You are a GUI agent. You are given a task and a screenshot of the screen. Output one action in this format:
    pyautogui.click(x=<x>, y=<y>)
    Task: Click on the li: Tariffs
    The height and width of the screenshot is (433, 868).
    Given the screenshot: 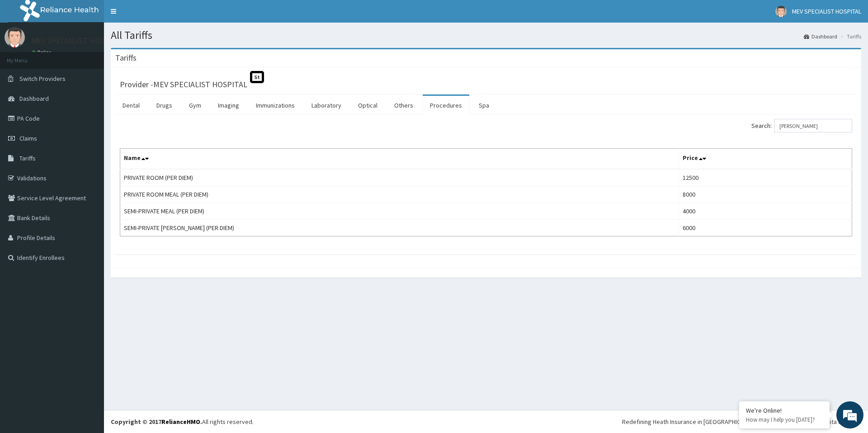 What is the action you would take?
    pyautogui.click(x=850, y=36)
    